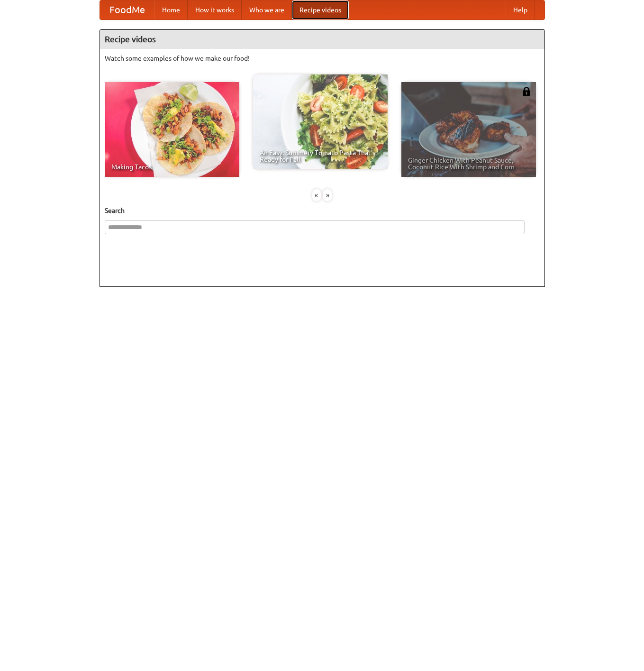  What do you see at coordinates (172, 167) in the screenshot?
I see `span: Making Tacos` at bounding box center [172, 167].